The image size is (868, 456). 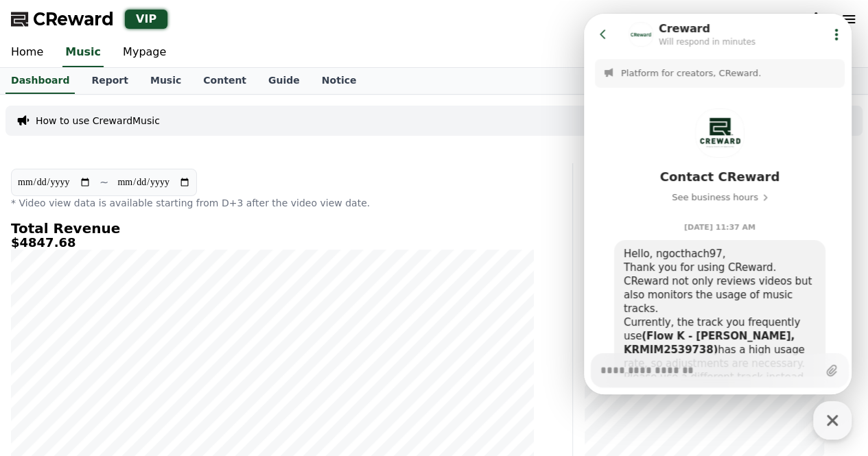 I want to click on a: Dashboard, so click(x=40, y=81).